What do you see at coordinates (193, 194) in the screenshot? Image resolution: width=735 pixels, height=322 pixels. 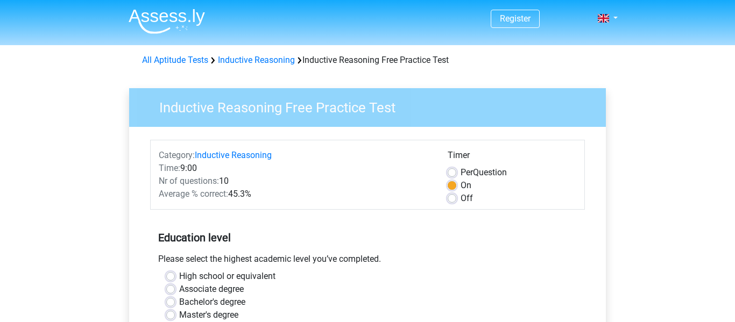 I see `span: Average % correct:` at bounding box center [193, 194].